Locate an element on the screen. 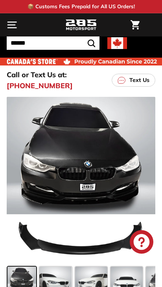 The height and width of the screenshot is (287, 162). p: Call or Text Us at: is located at coordinates (36, 75).